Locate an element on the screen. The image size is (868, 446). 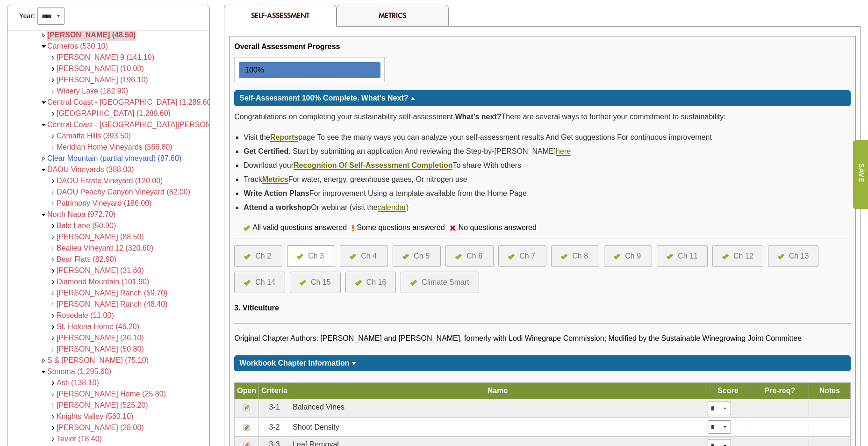
li: Download your To share With others is located at coordinates (547, 166).